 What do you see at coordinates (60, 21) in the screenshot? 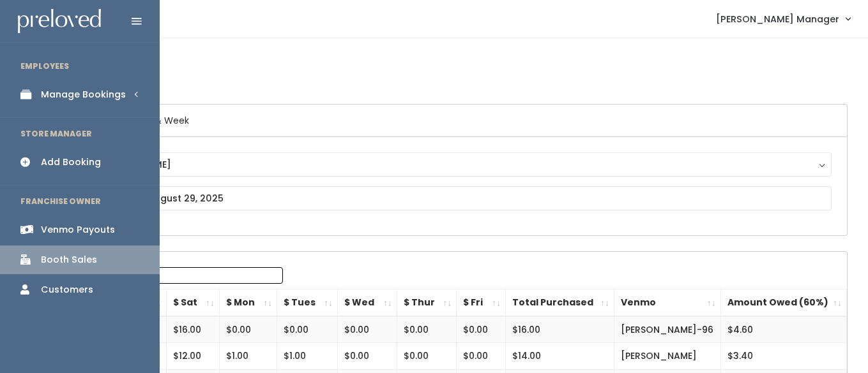
I see `img: preloved logo` at bounding box center [60, 21].